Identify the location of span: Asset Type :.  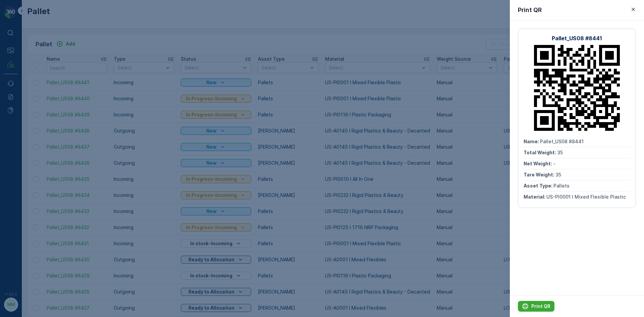
(538, 186).